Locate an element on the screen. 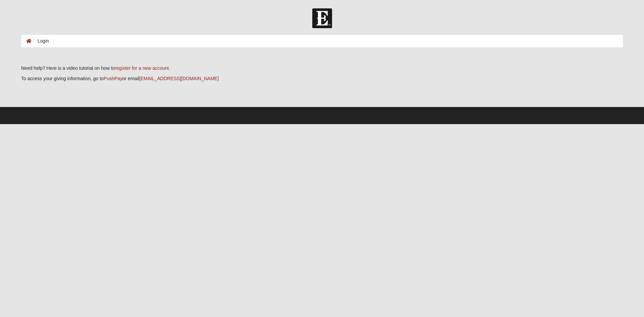 The image size is (644, 317). p: To access your giving information, go to or email is located at coordinates (322, 79).